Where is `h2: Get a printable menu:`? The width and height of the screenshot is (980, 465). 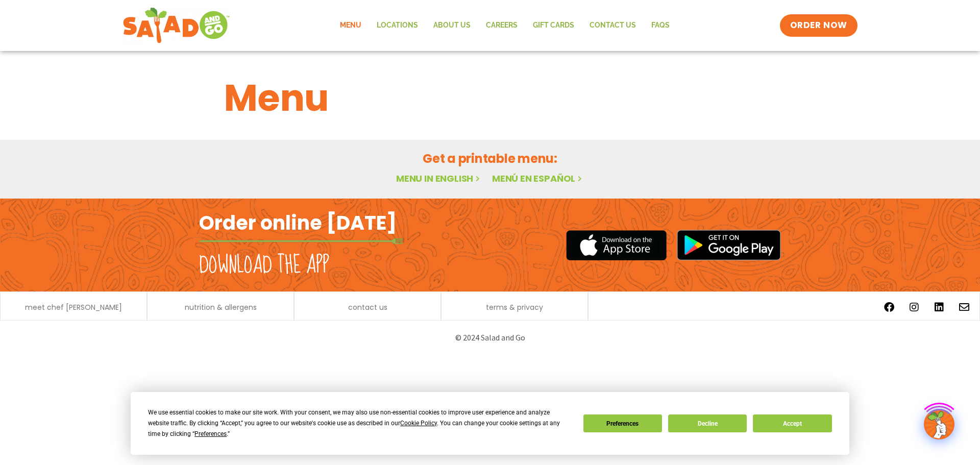 h2: Get a printable menu: is located at coordinates (490, 158).